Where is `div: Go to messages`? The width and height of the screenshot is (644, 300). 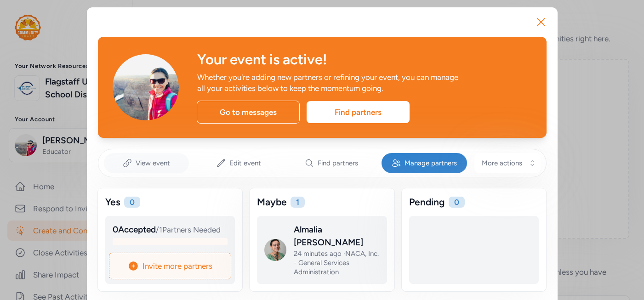 div: Go to messages is located at coordinates (248, 112).